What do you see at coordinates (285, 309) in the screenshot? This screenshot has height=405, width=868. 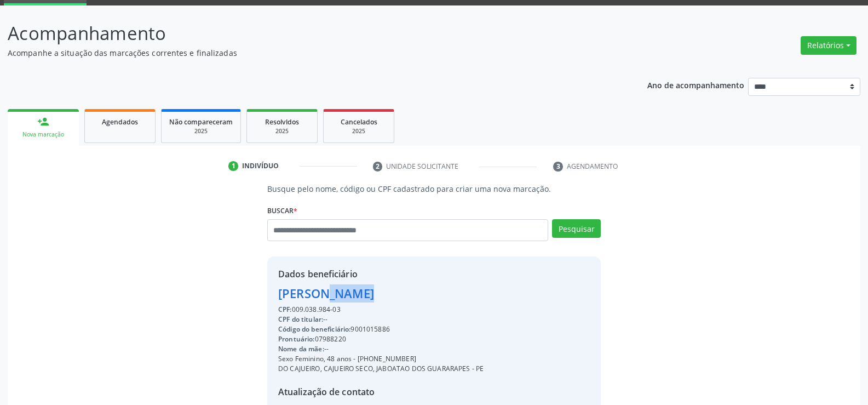 I see `span: CPF:` at bounding box center [285, 309].